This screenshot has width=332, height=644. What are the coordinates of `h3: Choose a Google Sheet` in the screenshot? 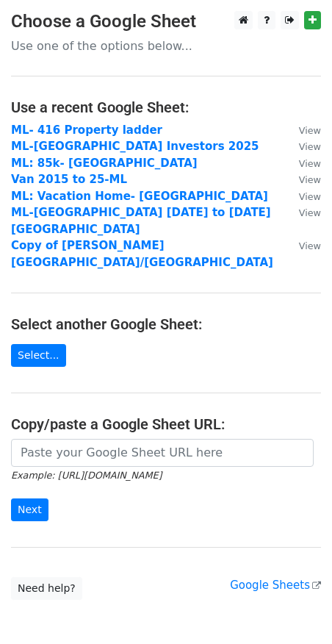 It's located at (166, 22).